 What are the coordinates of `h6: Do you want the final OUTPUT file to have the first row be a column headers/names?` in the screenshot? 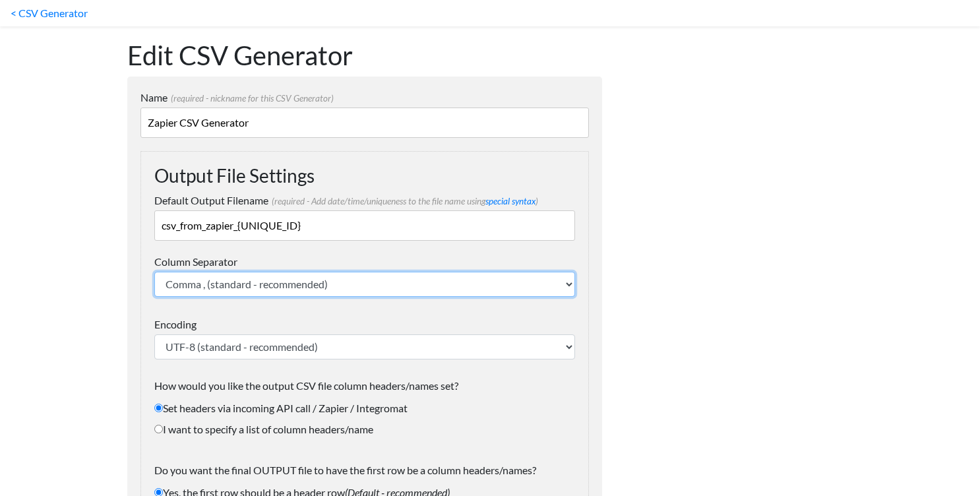 It's located at (365, 470).